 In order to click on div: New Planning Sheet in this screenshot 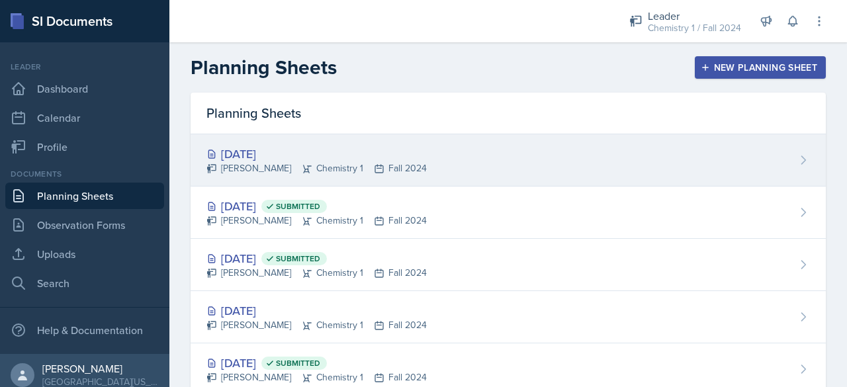, I will do `click(761, 68)`.